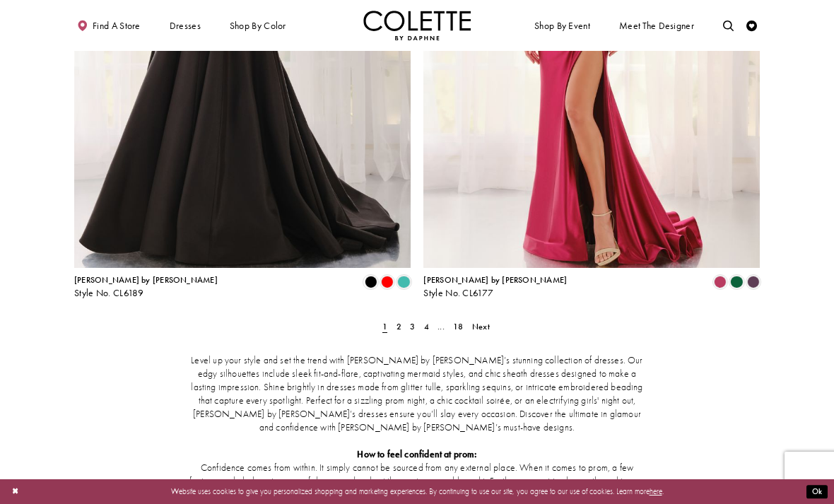 This screenshot has height=504, width=834. I want to click on i: Black, so click(370, 282).